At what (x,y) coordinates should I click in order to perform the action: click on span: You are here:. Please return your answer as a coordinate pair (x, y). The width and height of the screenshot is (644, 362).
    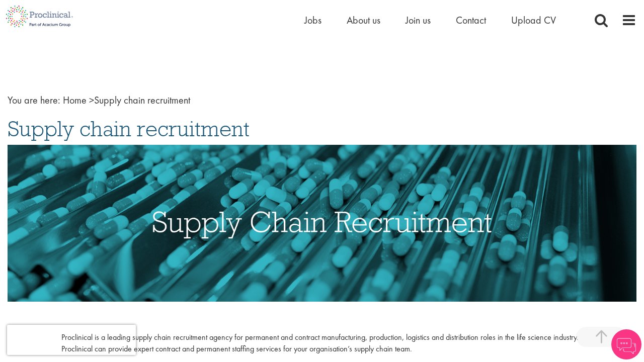
    Looking at the image, I should click on (34, 100).